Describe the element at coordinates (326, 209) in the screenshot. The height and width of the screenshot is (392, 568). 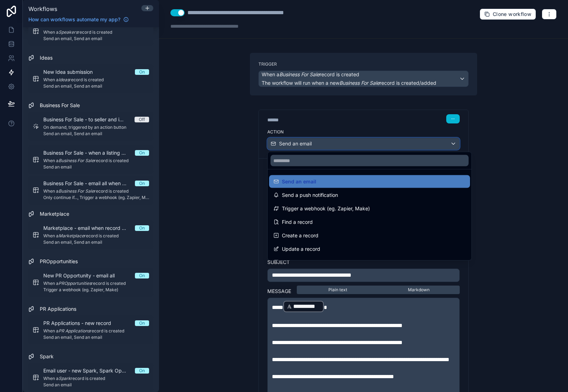
I see `span: Trigger a webhook (eg. Zapier, Make)` at that location.